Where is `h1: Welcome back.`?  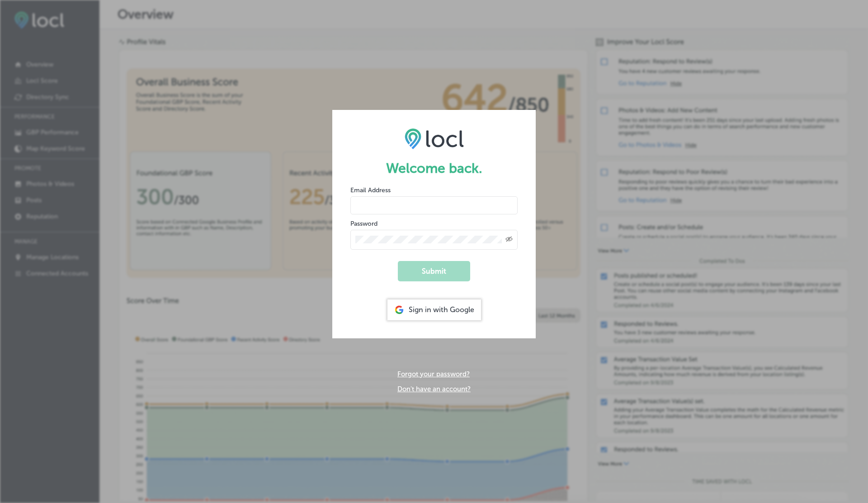 h1: Welcome back. is located at coordinates (434, 168).